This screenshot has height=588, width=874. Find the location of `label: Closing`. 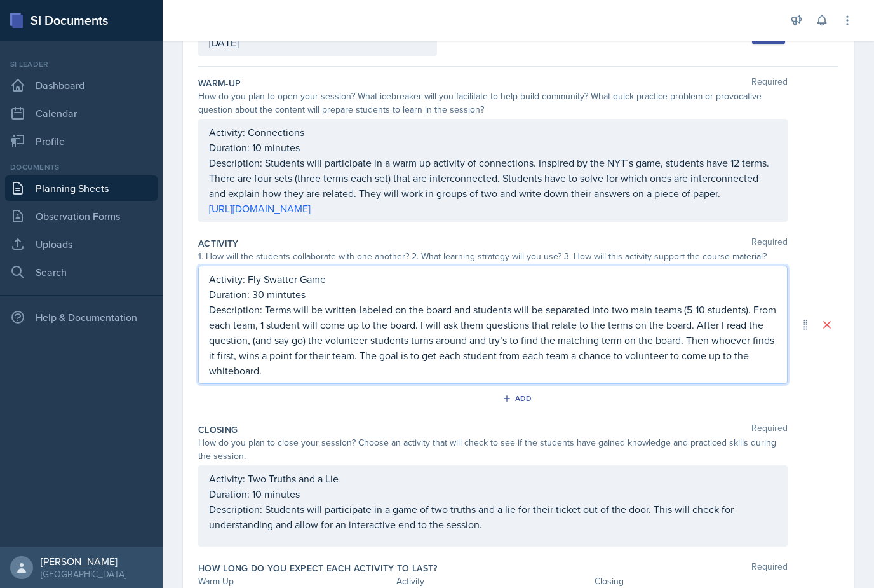

label: Closing is located at coordinates (218, 430).